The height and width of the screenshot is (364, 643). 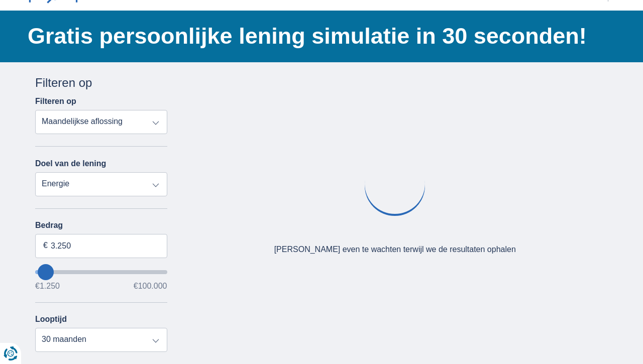 What do you see at coordinates (56, 101) in the screenshot?
I see `label: Filteren op` at bounding box center [56, 101].